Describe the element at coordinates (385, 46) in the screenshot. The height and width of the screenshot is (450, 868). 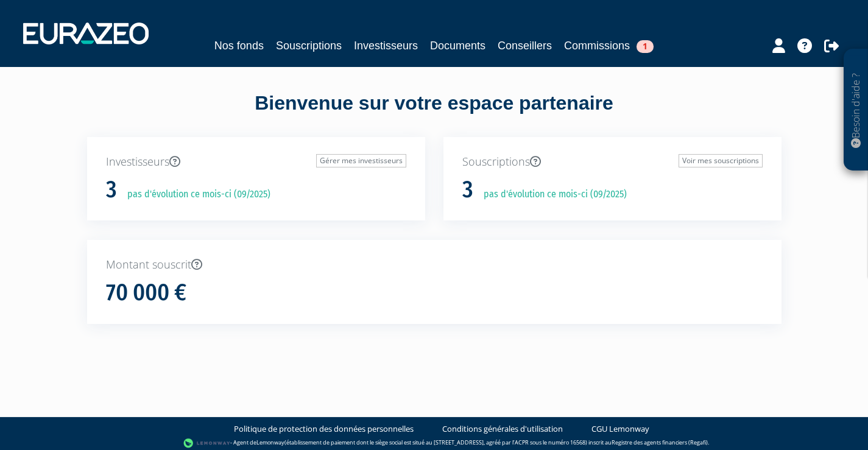
I see `a: Investisseurs` at that location.